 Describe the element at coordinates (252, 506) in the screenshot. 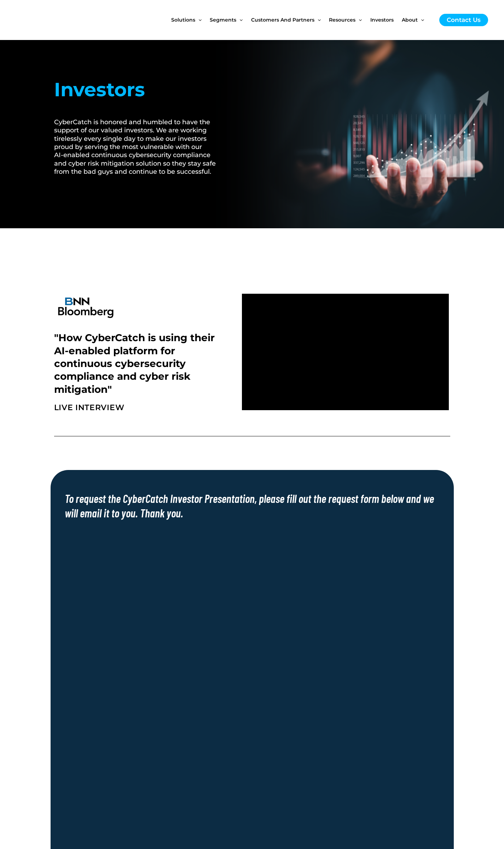

I see `h2: To request the CyberCatch Investor Presentation, please fill out the request form below and we wi...` at that location.